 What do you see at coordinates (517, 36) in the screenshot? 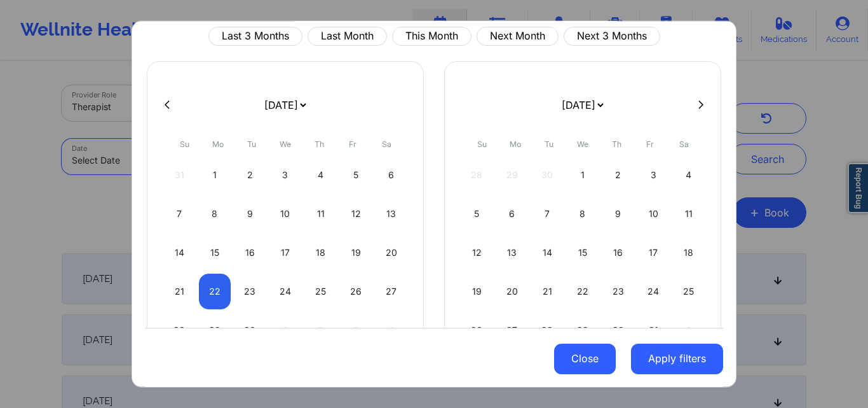
I see `button: Next Month` at bounding box center [517, 36].